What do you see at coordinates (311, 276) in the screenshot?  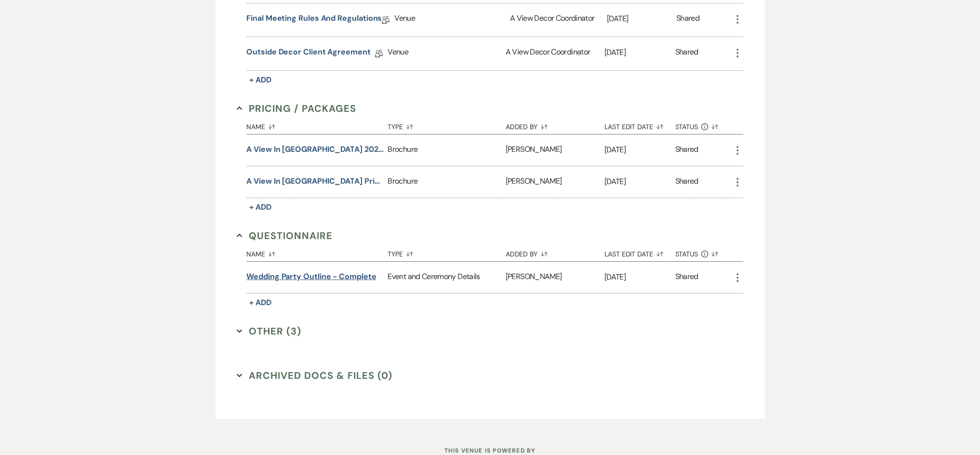 I see `button: Wedding Party Outline - complete` at bounding box center [311, 276].